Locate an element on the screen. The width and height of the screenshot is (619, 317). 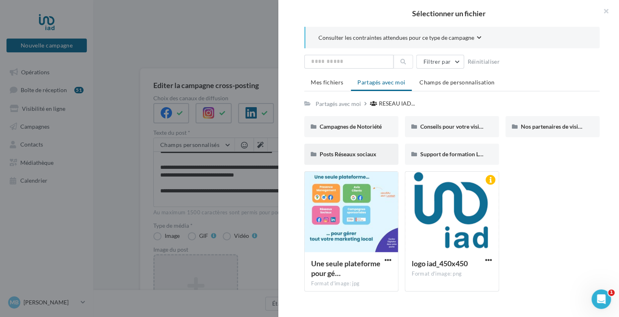
button: Consulter les contraintes attendues pour ce type de campagne is located at coordinates (400, 38).